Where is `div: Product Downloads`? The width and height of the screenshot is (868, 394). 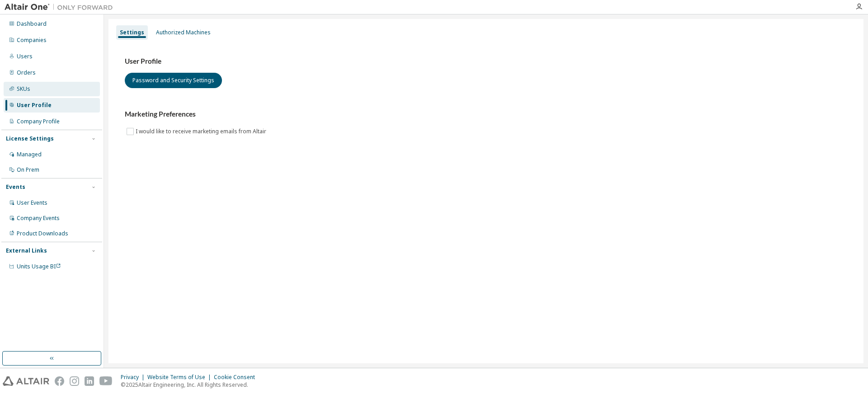 div: Product Downloads is located at coordinates (43, 234).